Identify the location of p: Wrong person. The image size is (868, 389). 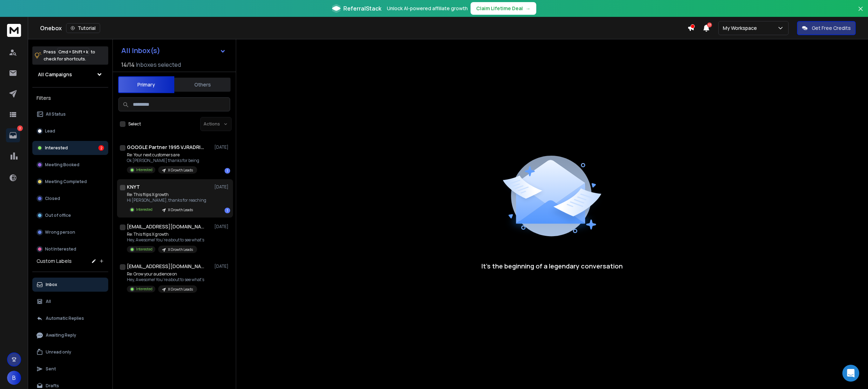
(60, 232).